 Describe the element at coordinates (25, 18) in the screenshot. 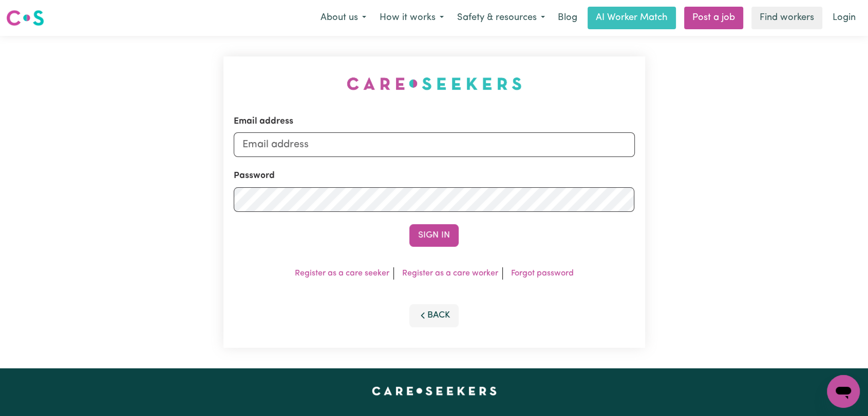

I see `img: Careseekers logo` at that location.